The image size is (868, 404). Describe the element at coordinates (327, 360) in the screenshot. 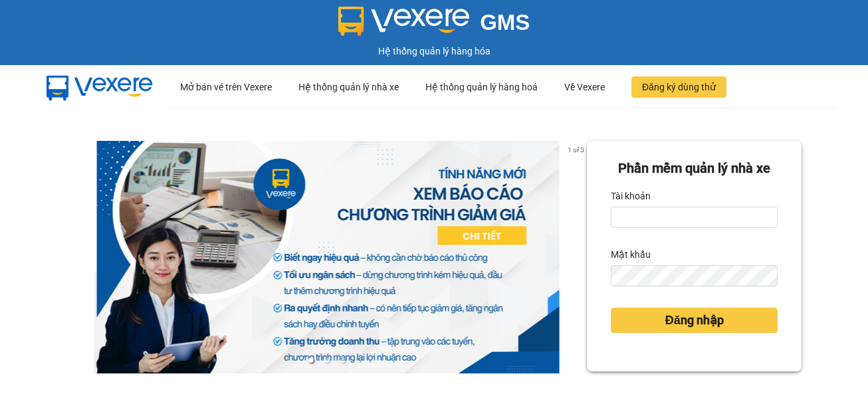

I see `li: slide item 2` at that location.